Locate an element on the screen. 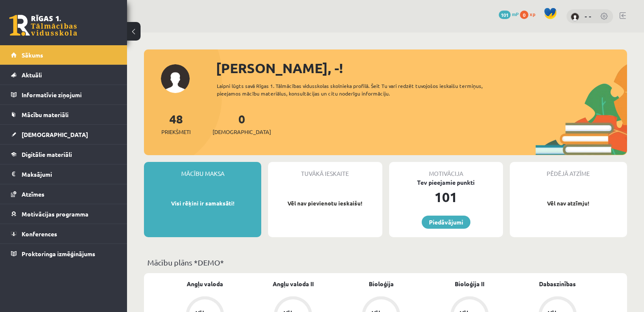  a: Piedāvājumi is located at coordinates (446, 222).